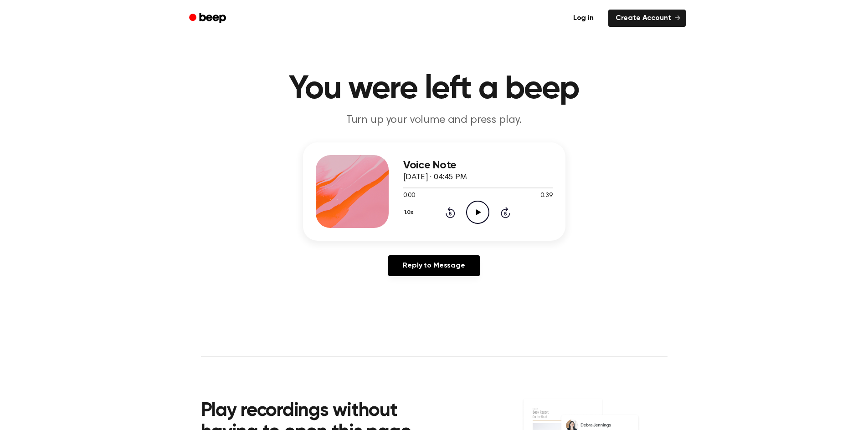 The height and width of the screenshot is (430, 868). I want to click on a: Create Account, so click(647, 18).